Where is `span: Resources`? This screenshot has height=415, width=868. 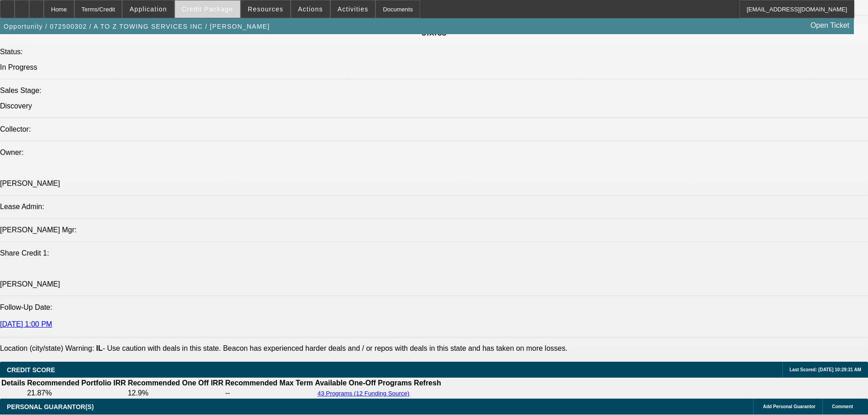
span: Resources is located at coordinates (266, 9).